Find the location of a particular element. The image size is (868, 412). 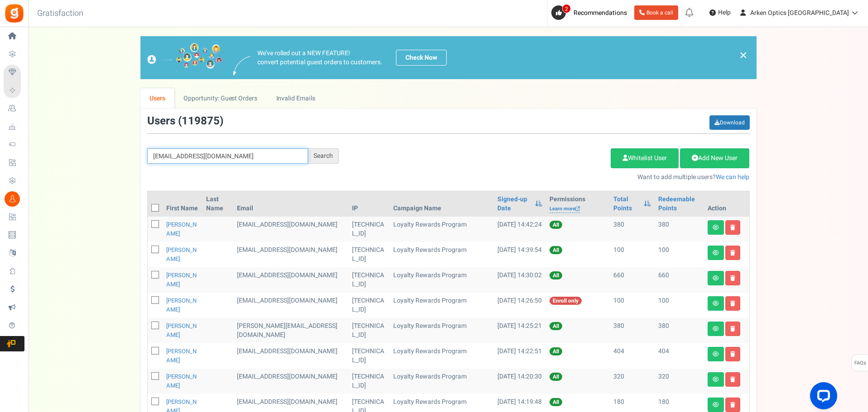

span: 2 is located at coordinates (566, 9).